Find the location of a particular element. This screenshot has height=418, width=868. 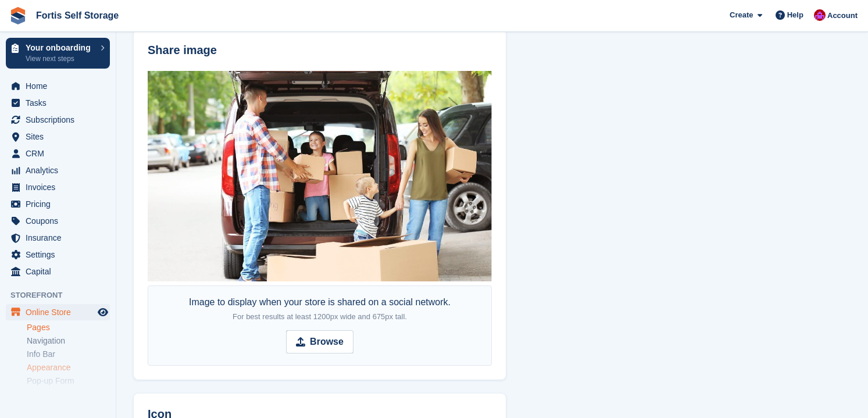

img: Becky Welch is located at coordinates (820, 15).